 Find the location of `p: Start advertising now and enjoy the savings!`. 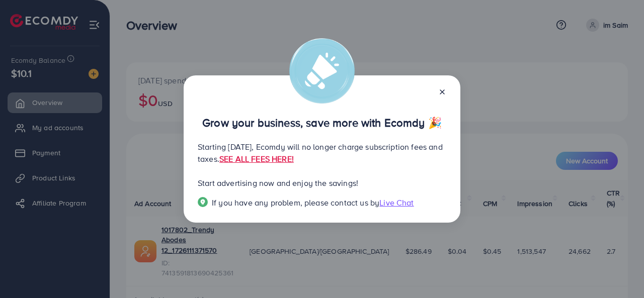

p: Start advertising now and enjoy the savings! is located at coordinates (322, 183).